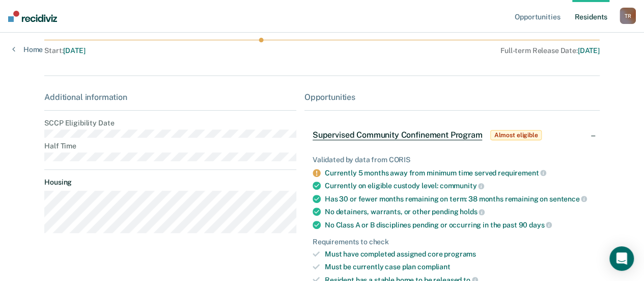  I want to click on div: Additional information, so click(170, 97).